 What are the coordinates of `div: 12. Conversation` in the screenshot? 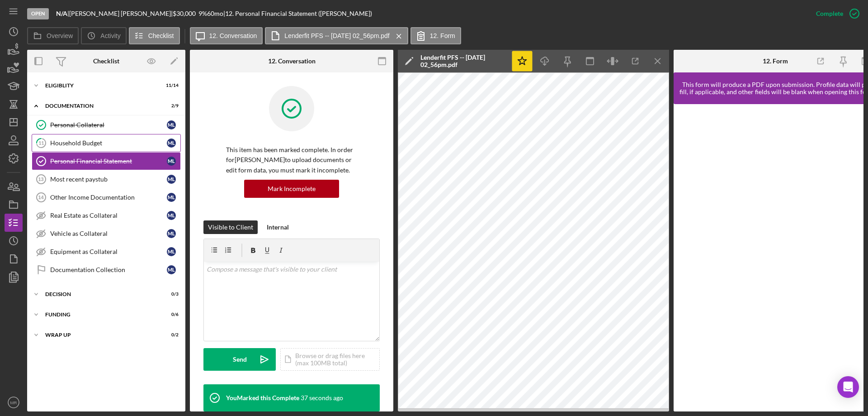 It's located at (291, 61).